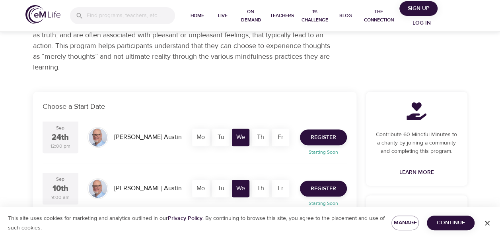 The width and height of the screenshot is (500, 239). What do you see at coordinates (223, 16) in the screenshot?
I see `span: Live` at bounding box center [223, 16].